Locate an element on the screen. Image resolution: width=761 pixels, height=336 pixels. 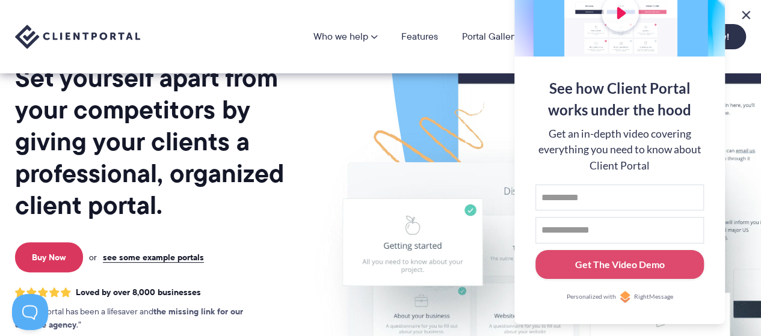
div: Get The Video Demo is located at coordinates (620, 265).